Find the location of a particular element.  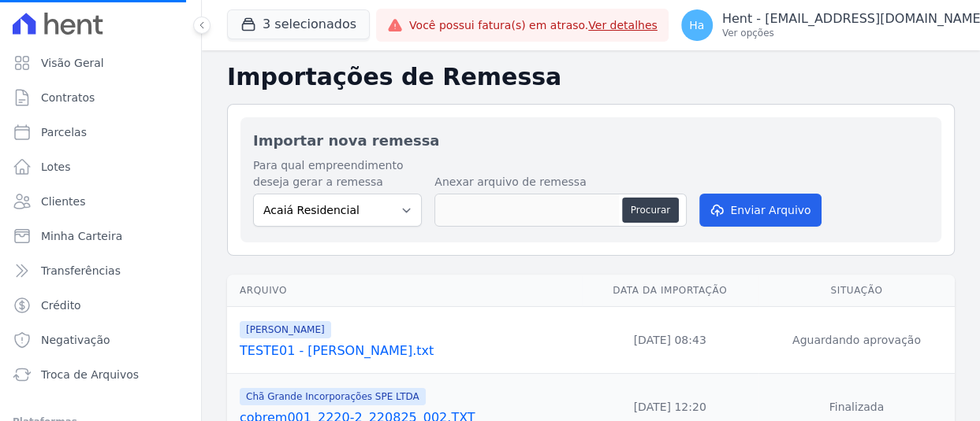

label: Para qual empreendimento deseja gerar a remessa is located at coordinates (337, 174).